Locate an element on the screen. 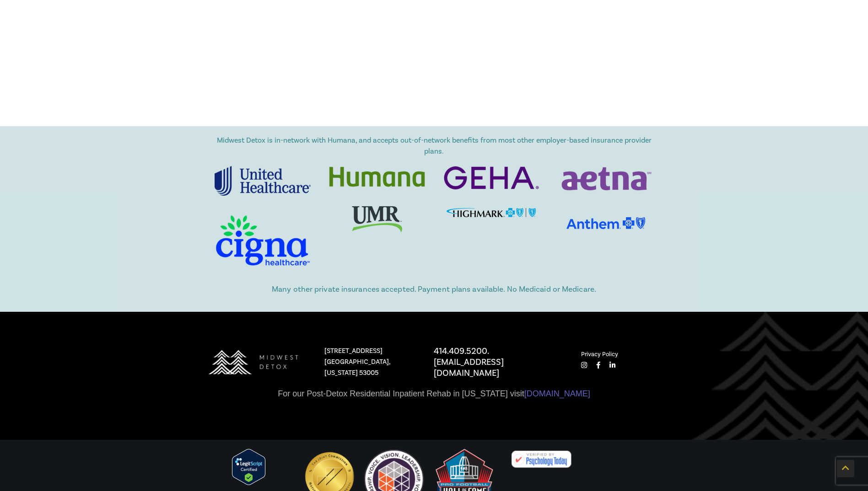  a: Verify LegitScript Approval for www.wellbrookrecovery.com is located at coordinates (248, 466).